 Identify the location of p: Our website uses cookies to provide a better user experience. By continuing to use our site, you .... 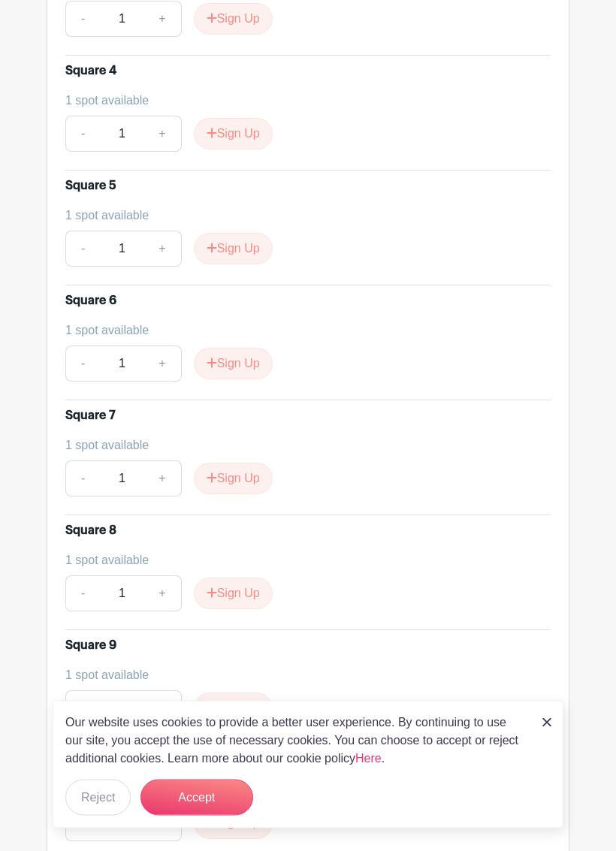
(296, 740).